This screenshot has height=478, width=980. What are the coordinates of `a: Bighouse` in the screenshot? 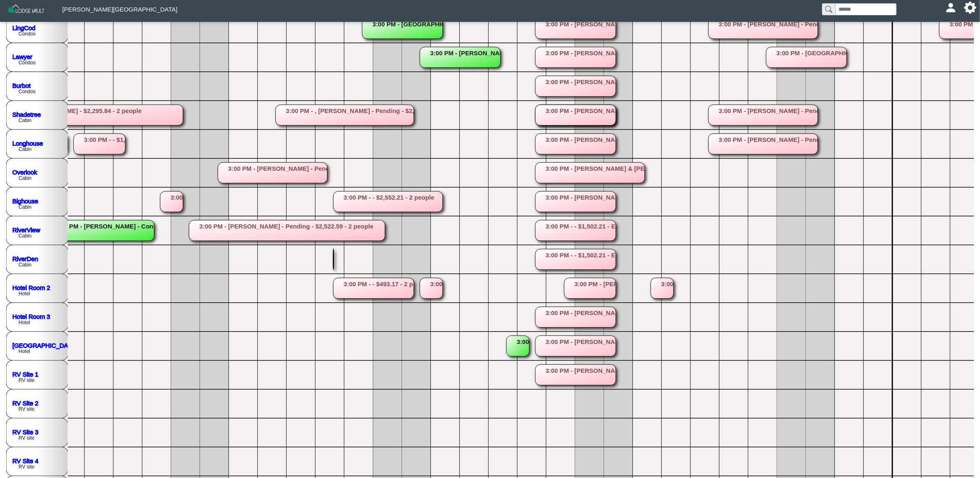 It's located at (25, 200).